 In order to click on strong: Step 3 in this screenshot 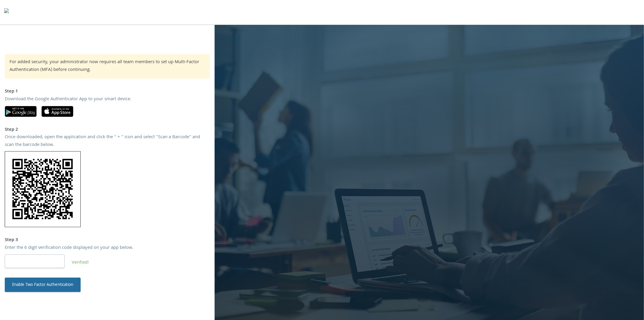, I will do `click(11, 241)`.